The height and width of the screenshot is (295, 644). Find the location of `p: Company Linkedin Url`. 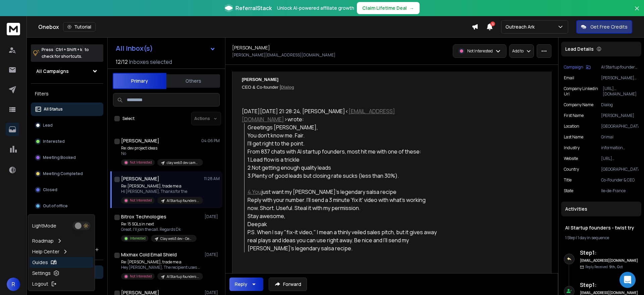

p: Company Linkedin Url is located at coordinates (583, 91).